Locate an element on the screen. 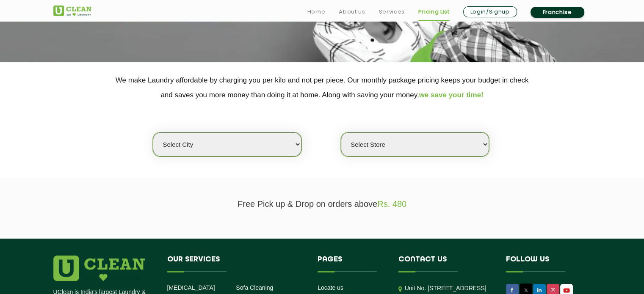 The height and width of the screenshot is (294, 644). img: UClean Laundry and Dry Cleaning is located at coordinates (73, 11).